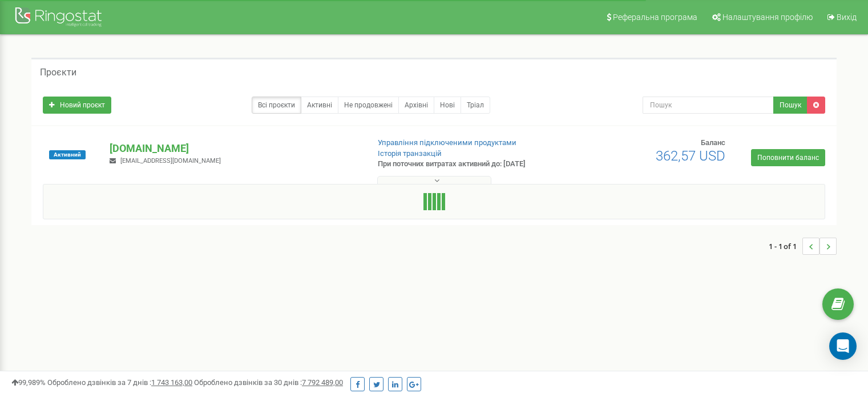 Image resolution: width=868 pixels, height=397 pixels. Describe the element at coordinates (410, 153) in the screenshot. I see `a: Історія транзакцій` at that location.